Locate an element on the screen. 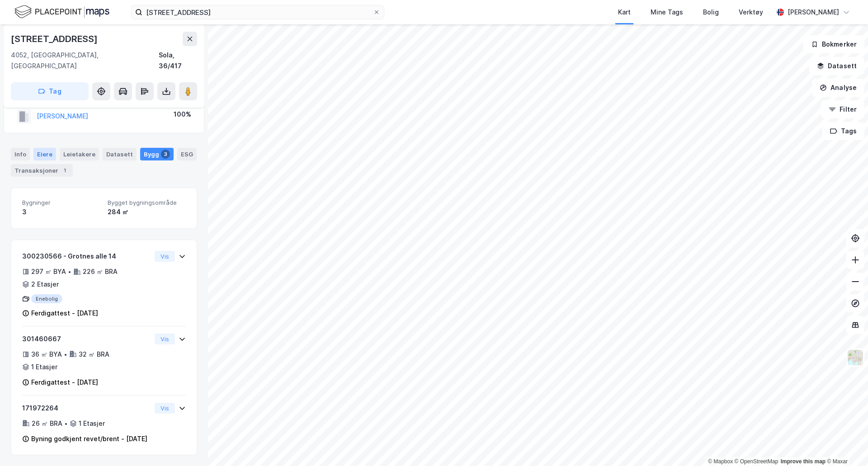 Image resolution: width=868 pixels, height=466 pixels. div: Kontrollprogram for chat is located at coordinates (845, 444).